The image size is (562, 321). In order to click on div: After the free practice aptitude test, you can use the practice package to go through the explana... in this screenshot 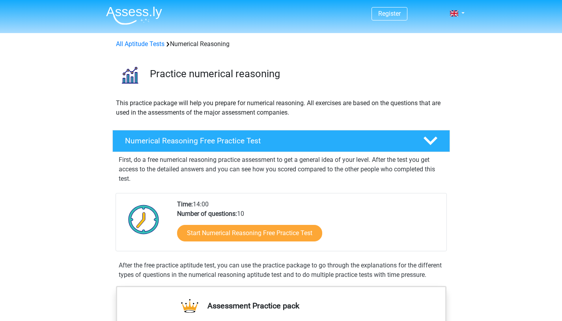, I will do `click(281, 270)`.